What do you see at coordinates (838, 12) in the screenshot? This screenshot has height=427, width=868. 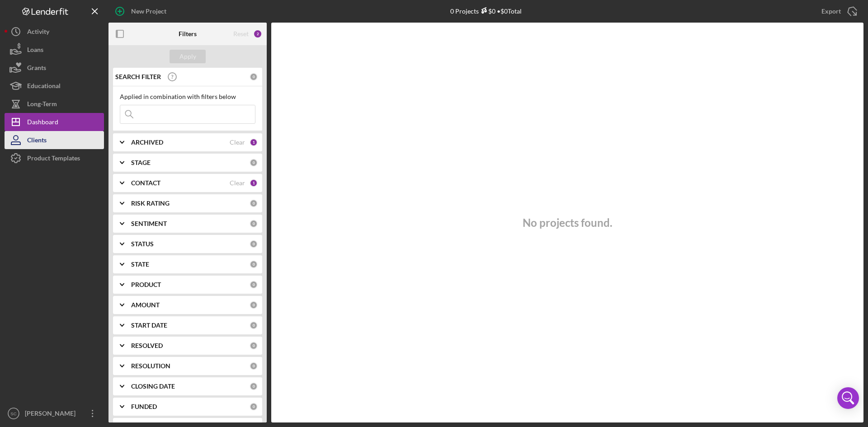 I see `button: Export` at bounding box center [838, 12].